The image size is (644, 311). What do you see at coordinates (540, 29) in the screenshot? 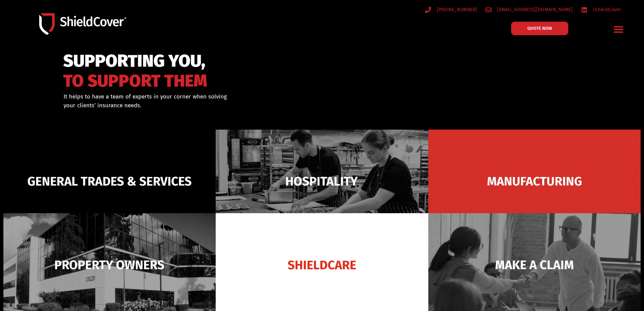
I see `a: QUOTE NOW` at bounding box center [540, 29].